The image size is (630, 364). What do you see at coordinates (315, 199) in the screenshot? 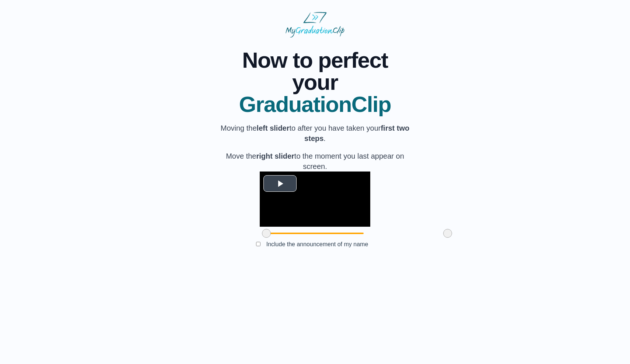
I see `div: Video Player` at bounding box center [315, 199].